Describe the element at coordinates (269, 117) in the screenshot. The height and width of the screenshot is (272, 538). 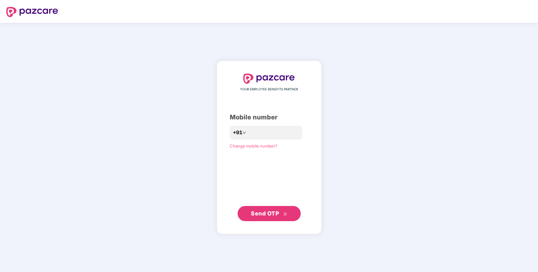
I see `div: Mobile number` at that location.